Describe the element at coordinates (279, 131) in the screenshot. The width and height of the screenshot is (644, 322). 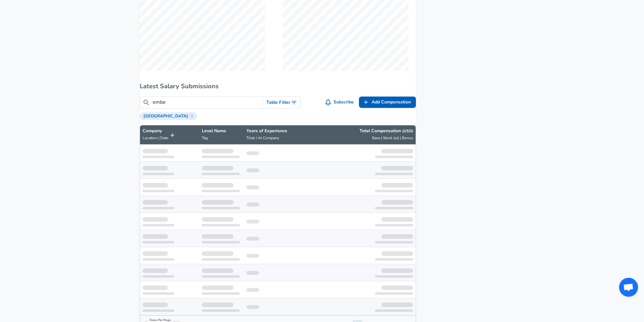
I see `p: Years of Experience` at that location.